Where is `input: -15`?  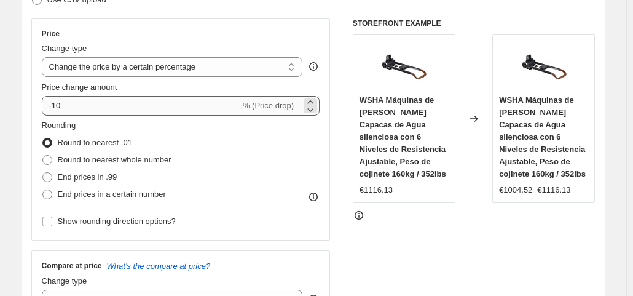
input: -15 is located at coordinates (141, 106).